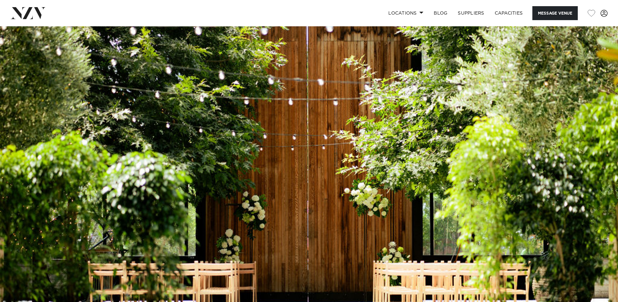  Describe the element at coordinates (555, 13) in the screenshot. I see `button: Message Venue` at that location.